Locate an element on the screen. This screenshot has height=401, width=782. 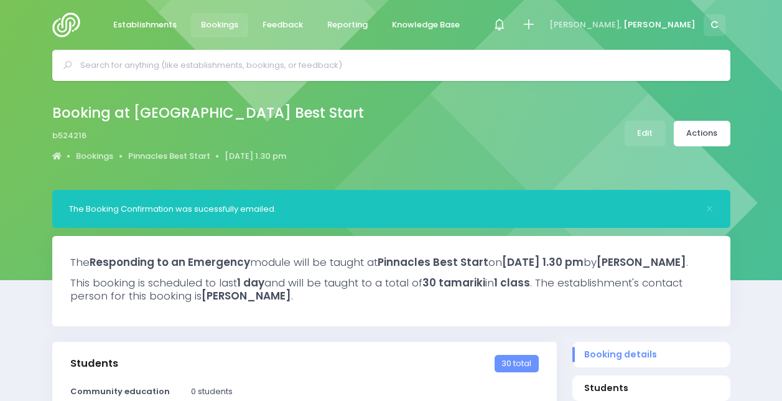
a: Booking details is located at coordinates (652, 354).